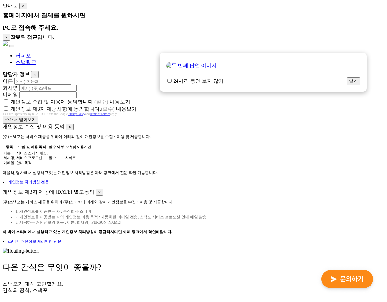 The image size is (387, 302). What do you see at coordinates (43, 81) in the screenshot?
I see `input: 예시) 이웅희` at bounding box center [43, 81].